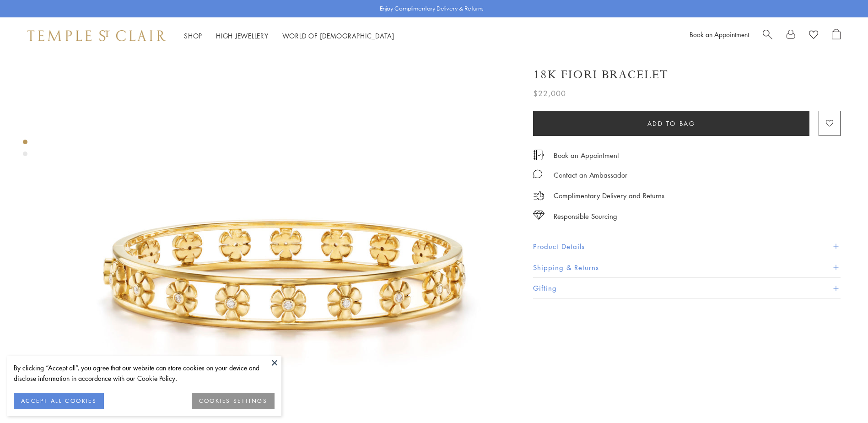 The width and height of the screenshot is (868, 423). I want to click on div: Product gallery navigation, so click(25, 150).